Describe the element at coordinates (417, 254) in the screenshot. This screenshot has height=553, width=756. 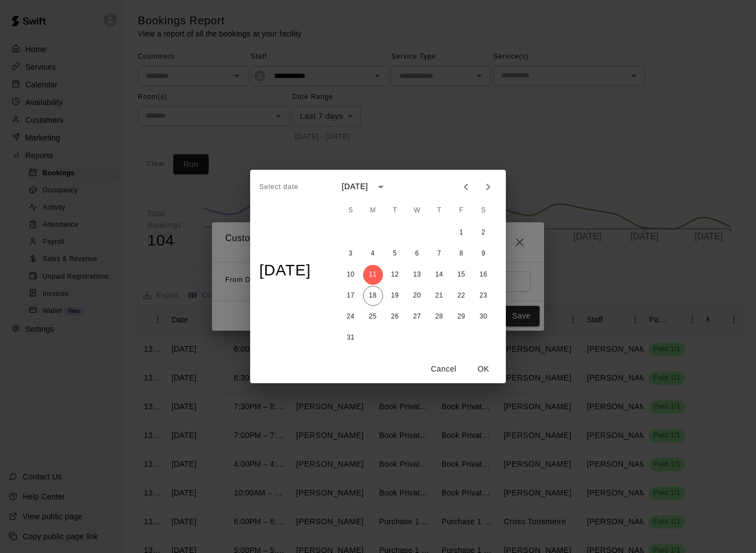
I see `button: 6` at that location.